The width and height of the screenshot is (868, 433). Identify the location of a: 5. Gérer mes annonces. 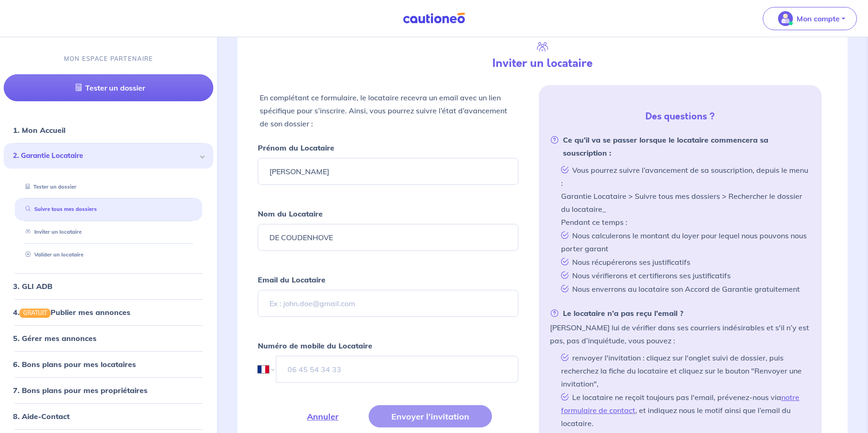
(55, 338).